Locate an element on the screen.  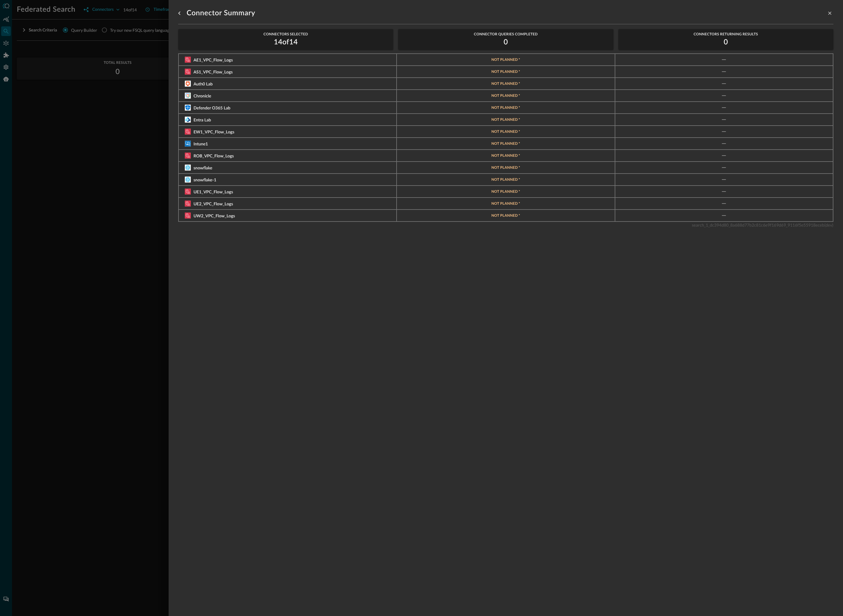
span: ROB_VPC_Flow_Logs is located at coordinates (214, 156).